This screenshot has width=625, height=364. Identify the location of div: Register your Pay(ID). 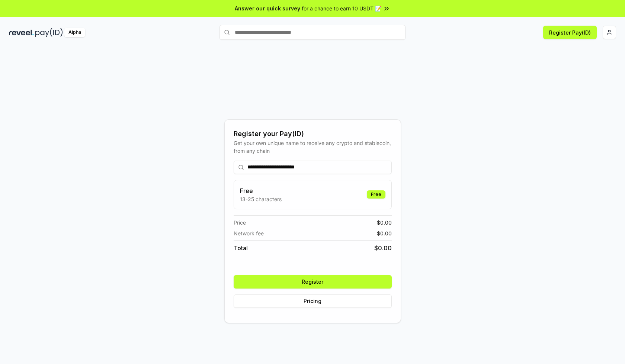
(312, 134).